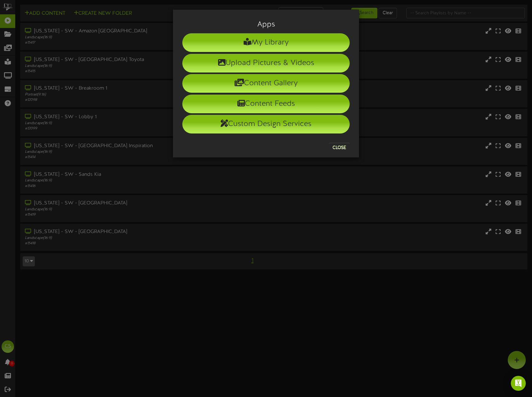 This screenshot has height=397, width=532. Describe the element at coordinates (518, 383) in the screenshot. I see `div: Open Intercom Messenger` at that location.